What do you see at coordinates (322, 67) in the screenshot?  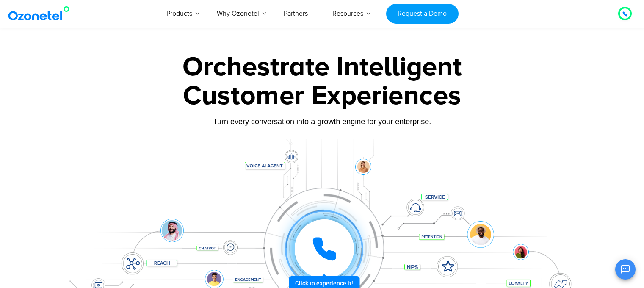 I see `div: Orchestrate Intelligent` at bounding box center [322, 67].